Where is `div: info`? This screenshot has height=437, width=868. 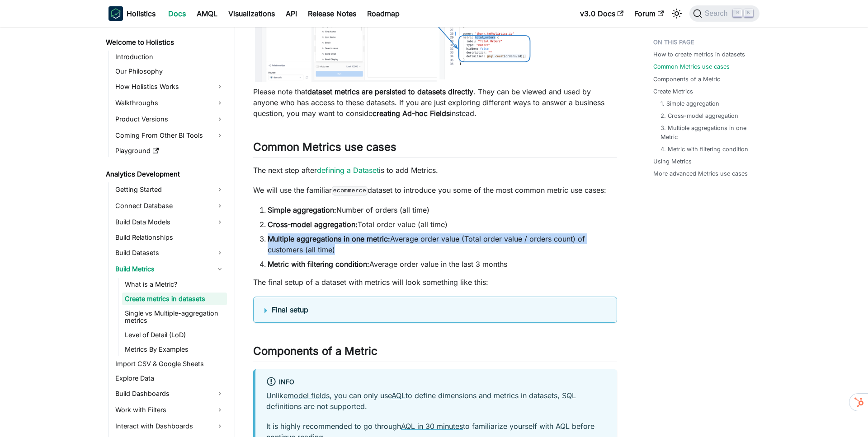
div: info is located at coordinates (436, 382).